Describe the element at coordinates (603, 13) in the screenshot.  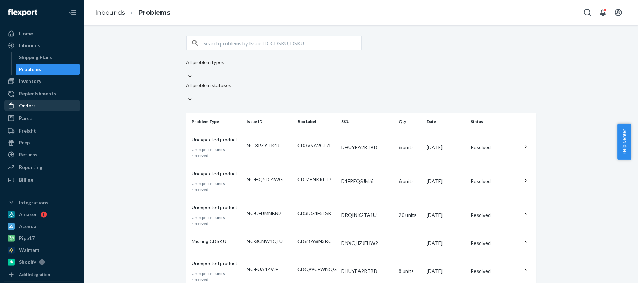
I see `button: Open notifications` at that location.